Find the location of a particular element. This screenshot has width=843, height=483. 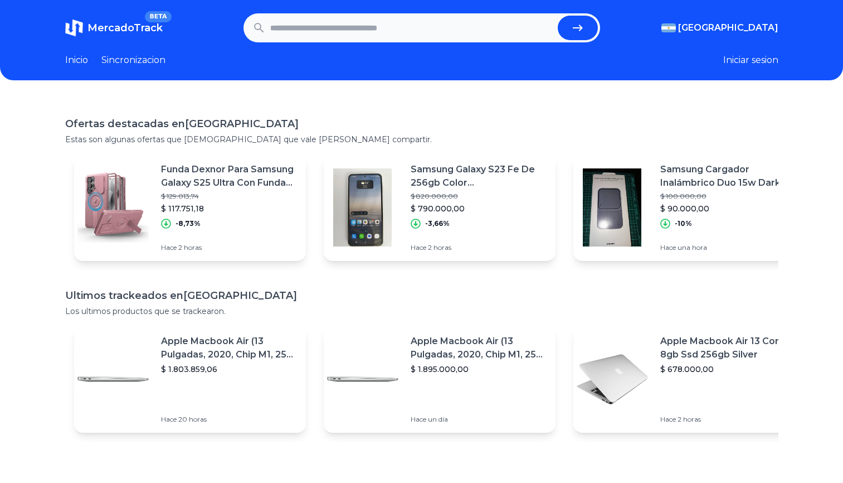

p: $ 678.000,00 is located at coordinates (729, 369).